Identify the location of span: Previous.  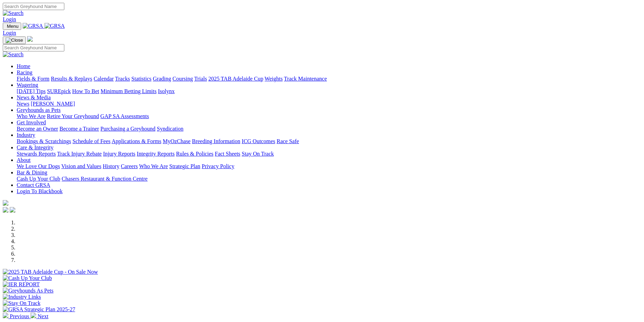
(20, 316).